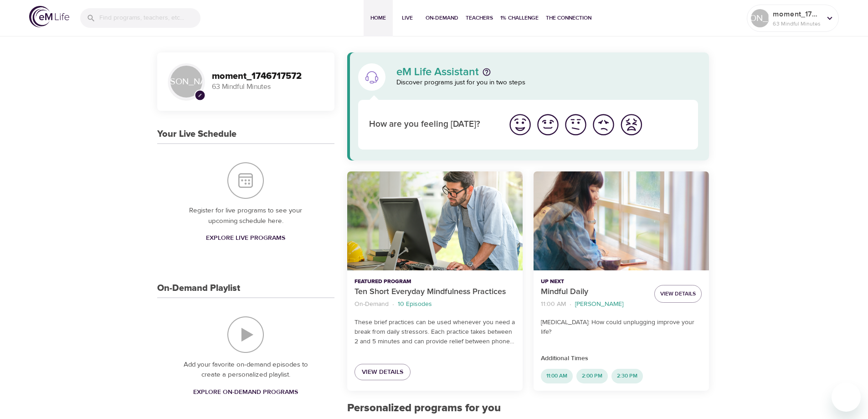 The image size is (868, 419). I want to click on a: View Details, so click(382, 372).